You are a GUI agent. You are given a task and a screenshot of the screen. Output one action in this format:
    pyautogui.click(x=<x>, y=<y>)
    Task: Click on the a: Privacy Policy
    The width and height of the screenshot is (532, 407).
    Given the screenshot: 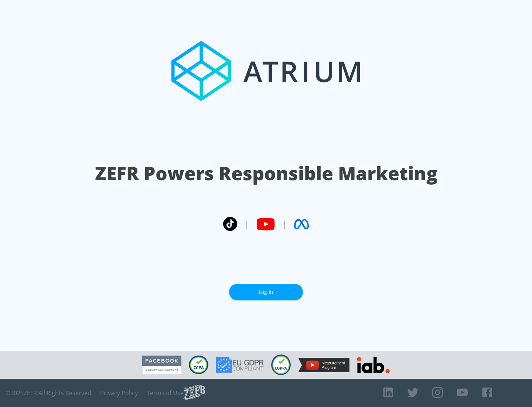 What is the action you would take?
    pyautogui.click(x=119, y=393)
    